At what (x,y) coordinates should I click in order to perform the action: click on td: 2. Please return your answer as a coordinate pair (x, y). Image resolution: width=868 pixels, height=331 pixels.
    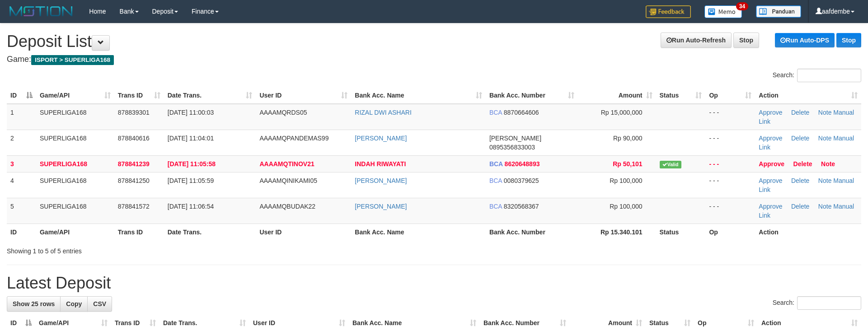
    Looking at the image, I should click on (21, 142).